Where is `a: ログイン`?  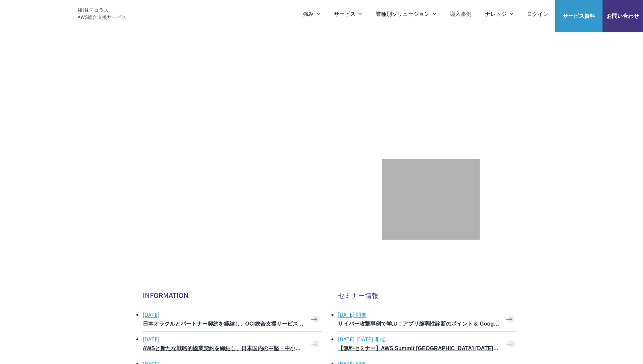
a: ログイン is located at coordinates (537, 14).